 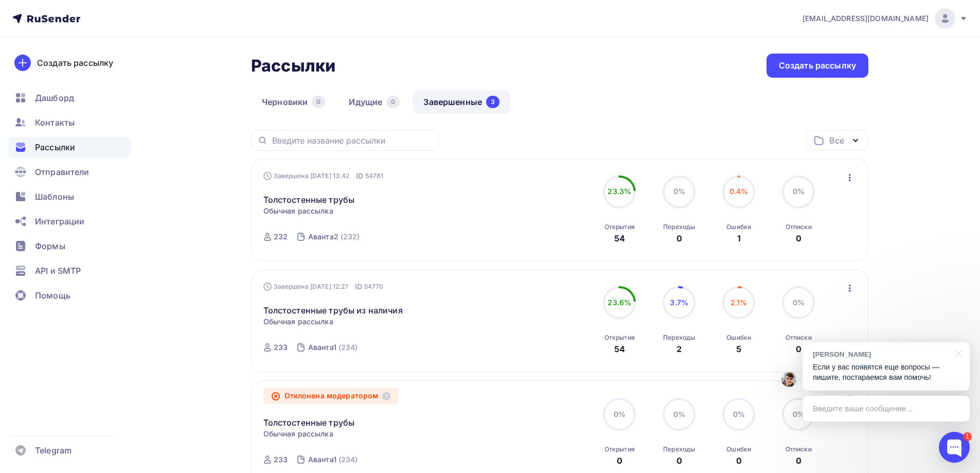 I want to click on span: 54770, so click(x=374, y=287).